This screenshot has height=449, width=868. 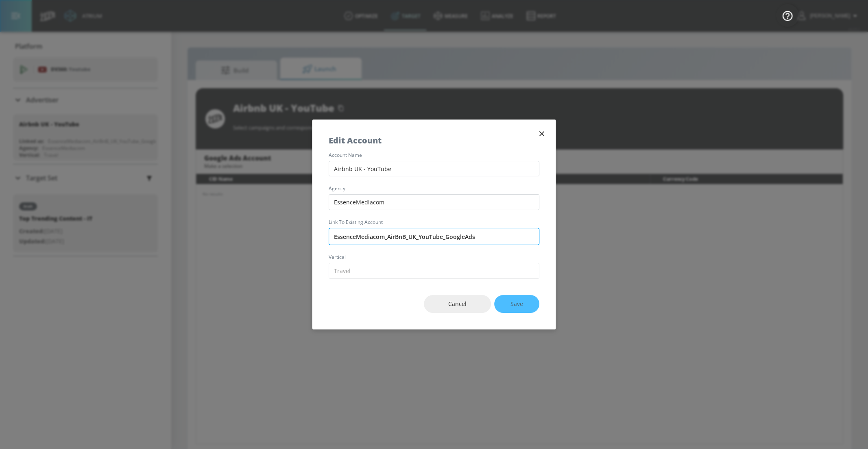 What do you see at coordinates (434, 202) in the screenshot?
I see `input: Enter agency name` at bounding box center [434, 202].